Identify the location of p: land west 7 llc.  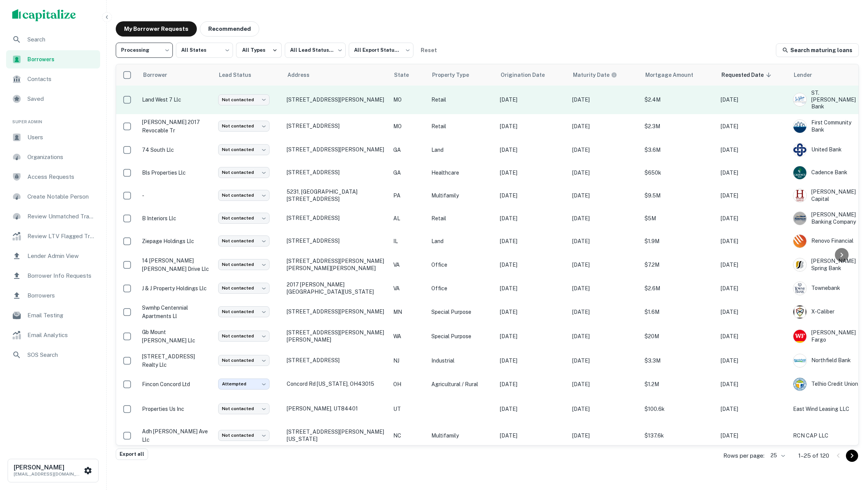
(176, 100).